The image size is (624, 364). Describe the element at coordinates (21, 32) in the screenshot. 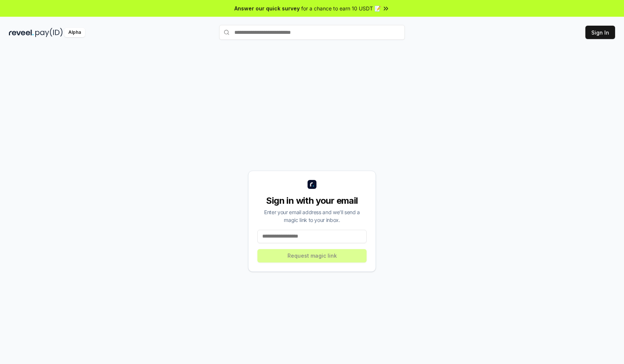

I see `img: reveel_dark` at that location.